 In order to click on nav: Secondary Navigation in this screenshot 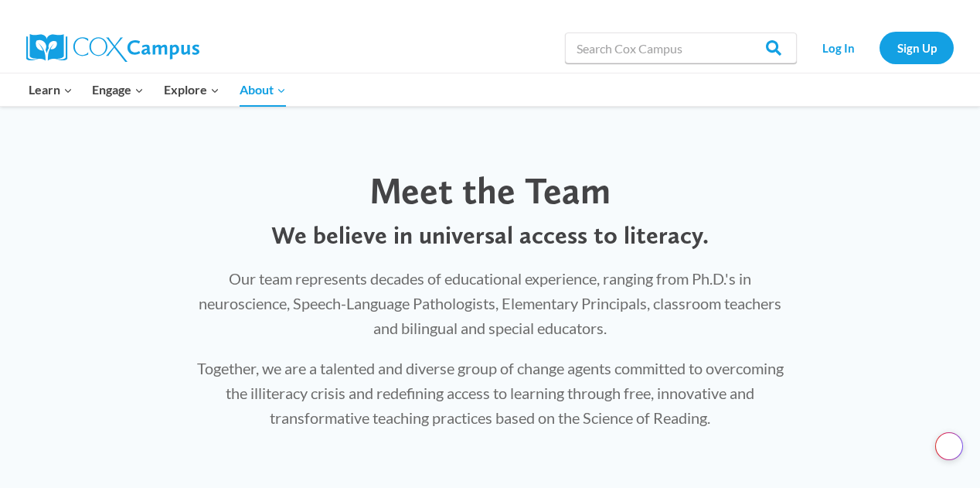, I will do `click(879, 48)`.